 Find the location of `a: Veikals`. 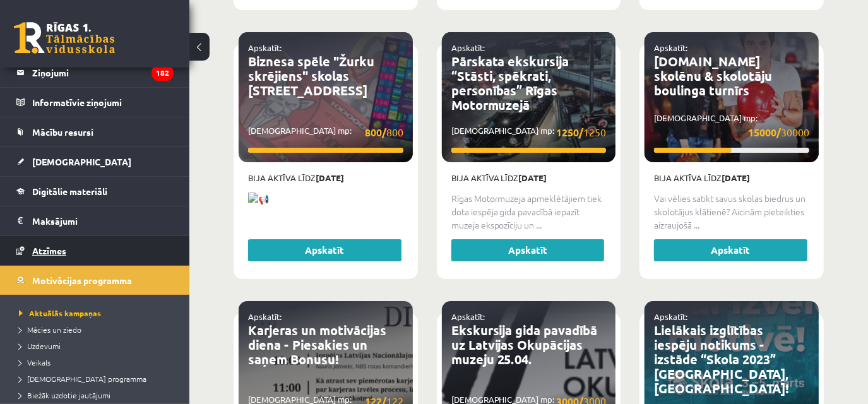

a: Veikals is located at coordinates (98, 362).